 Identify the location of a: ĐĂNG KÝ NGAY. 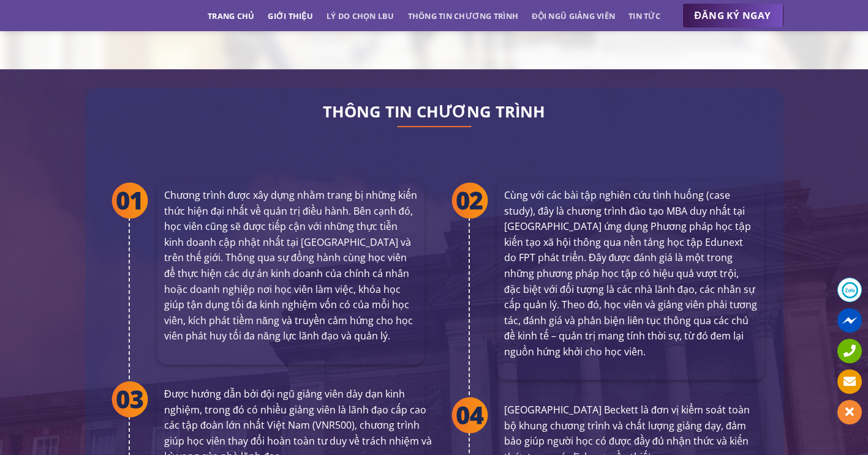
(732, 16).